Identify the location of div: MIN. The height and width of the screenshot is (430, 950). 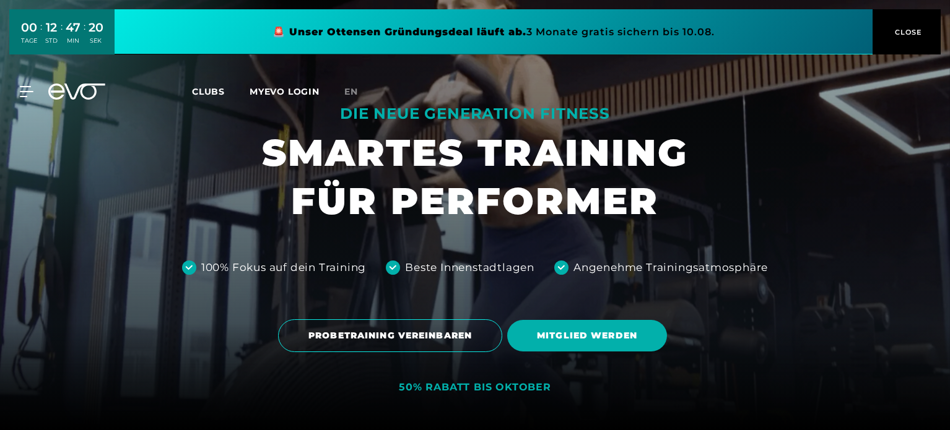
(73, 41).